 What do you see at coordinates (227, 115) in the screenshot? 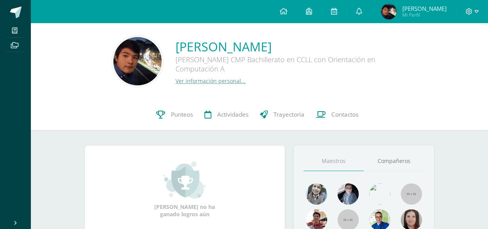
I see `a: Actividades` at bounding box center [227, 115].